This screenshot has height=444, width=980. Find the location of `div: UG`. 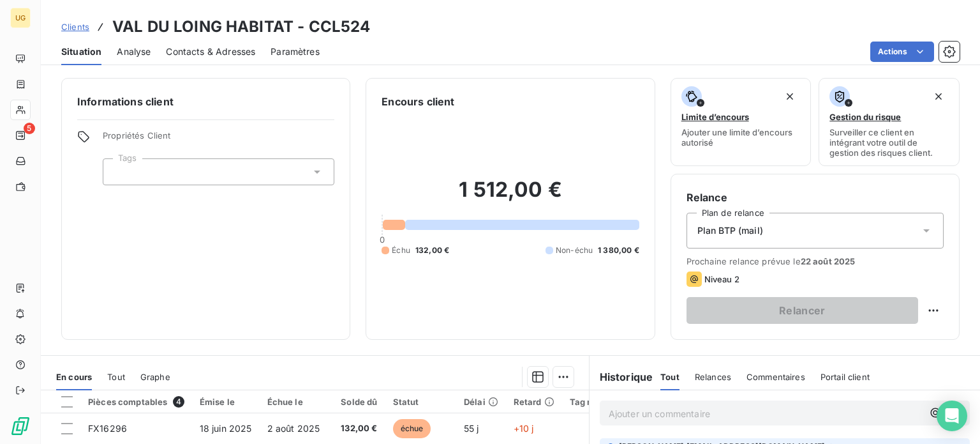

div: UG is located at coordinates (20, 18).